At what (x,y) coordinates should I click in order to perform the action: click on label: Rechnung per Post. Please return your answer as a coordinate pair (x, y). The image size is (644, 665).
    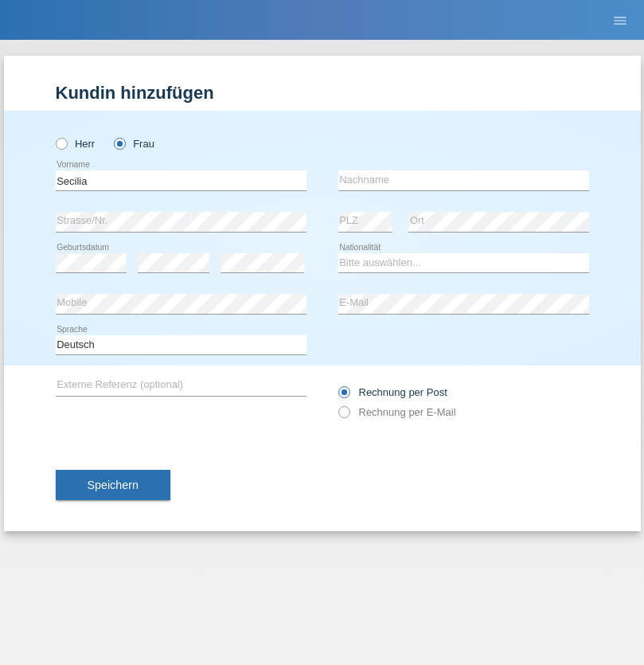
    Looking at the image, I should click on (392, 392).